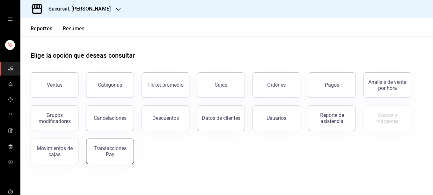 Image resolution: width=433 pixels, height=195 pixels. Describe the element at coordinates (110, 118) in the screenshot. I see `button: Cancelaciones` at that location.